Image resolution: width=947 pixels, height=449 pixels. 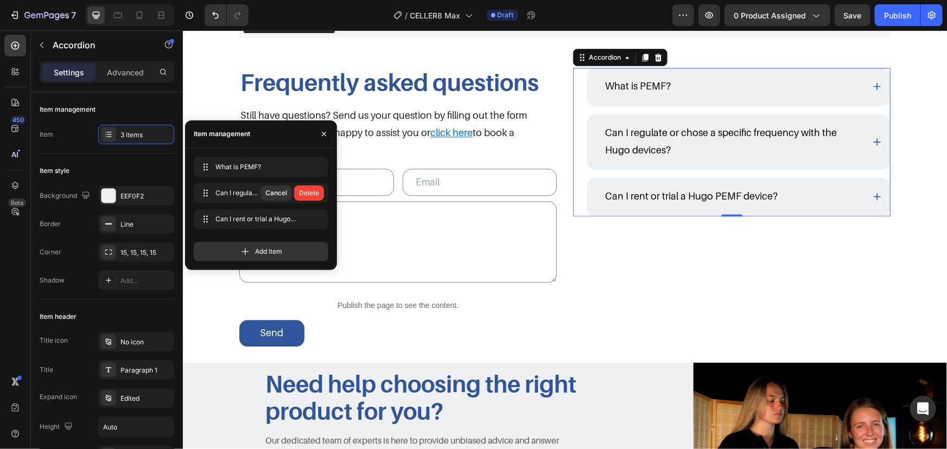 I want to click on input: Auto, so click(x=136, y=427).